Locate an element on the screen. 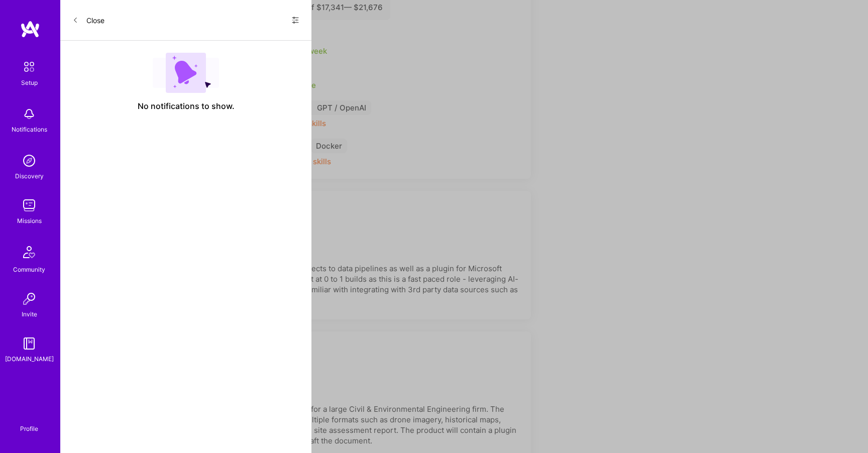 This screenshot has width=868, height=453. img: Community is located at coordinates (29, 252).